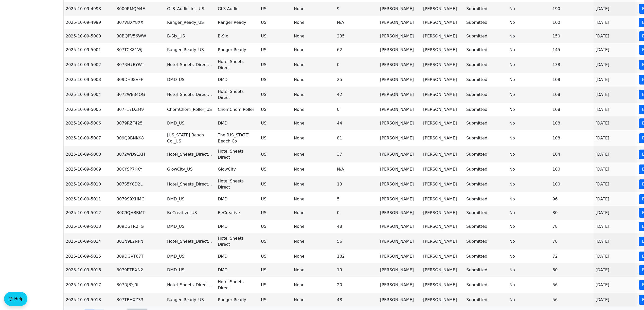 The height and width of the screenshot is (310, 644). I want to click on td: ChomChom_Roller_US, so click(191, 110).